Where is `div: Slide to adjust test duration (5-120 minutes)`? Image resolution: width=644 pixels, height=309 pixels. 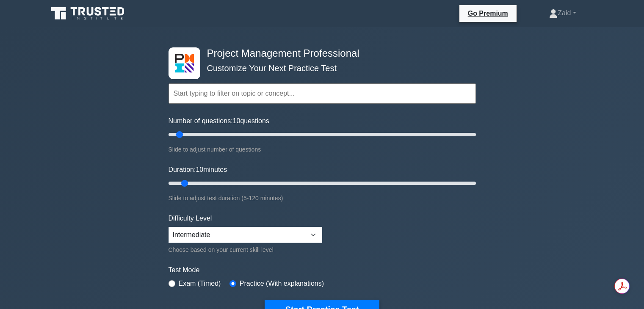
div: Slide to adjust test duration (5-120 minutes) is located at coordinates (322, 198).